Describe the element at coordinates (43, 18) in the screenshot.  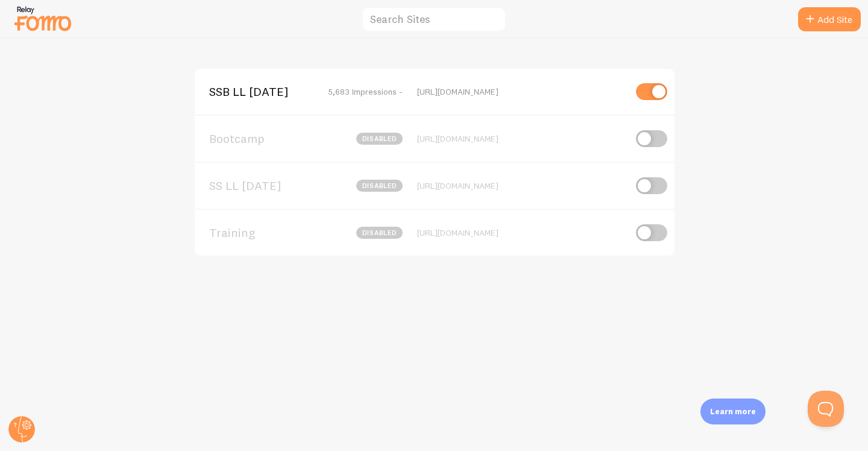
I see `img: fomo-relay-logo-orange.svg` at that location.